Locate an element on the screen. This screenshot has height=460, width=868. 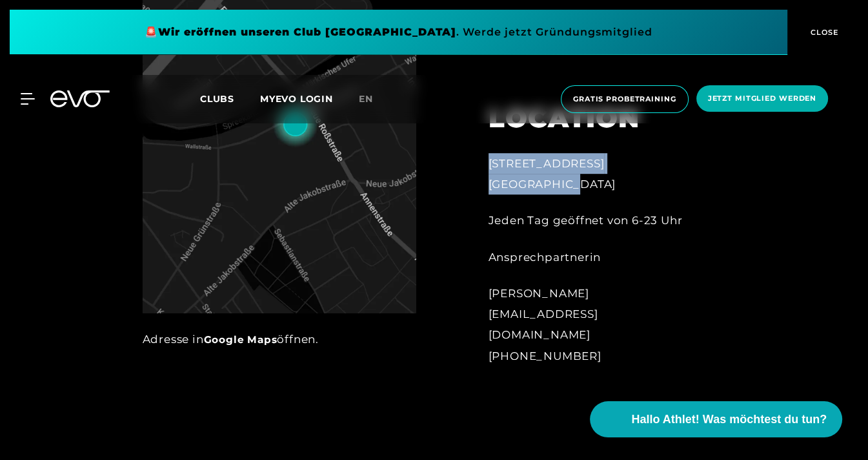
button: CLOSE is located at coordinates (822, 32).